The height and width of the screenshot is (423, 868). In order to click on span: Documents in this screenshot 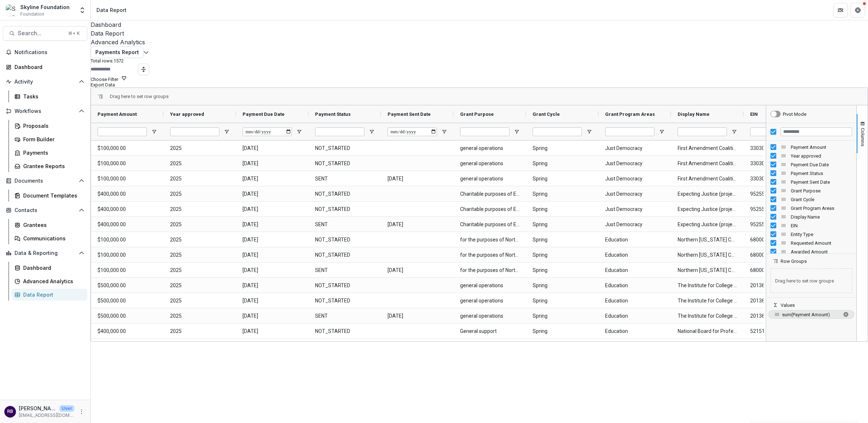, I will do `click(45, 181)`.